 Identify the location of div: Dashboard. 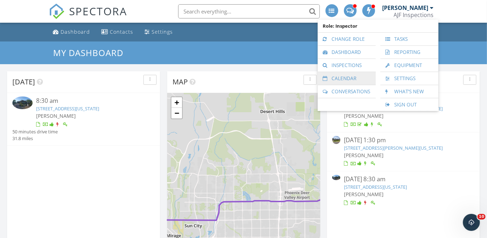
(75, 32).